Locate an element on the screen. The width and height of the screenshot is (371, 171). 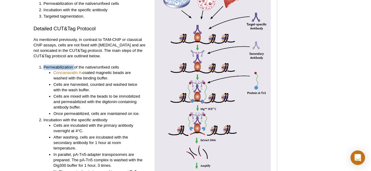
li: After washing, cells are incubated with the secondary antibody for 1 hour at room temperature. is located at coordinates (99, 143).